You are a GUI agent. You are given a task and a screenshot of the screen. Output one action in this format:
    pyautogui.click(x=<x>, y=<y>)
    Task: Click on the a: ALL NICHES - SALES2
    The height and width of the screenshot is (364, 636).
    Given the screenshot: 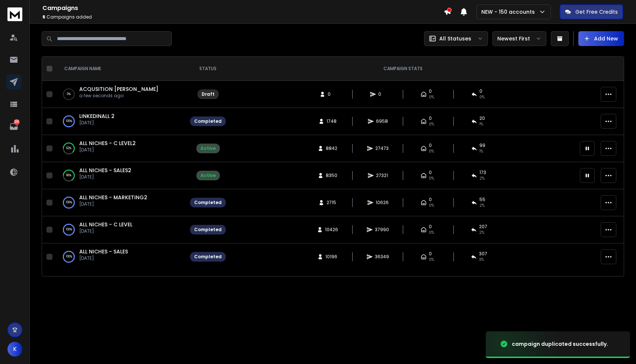 What is the action you would take?
    pyautogui.click(x=105, y=170)
    